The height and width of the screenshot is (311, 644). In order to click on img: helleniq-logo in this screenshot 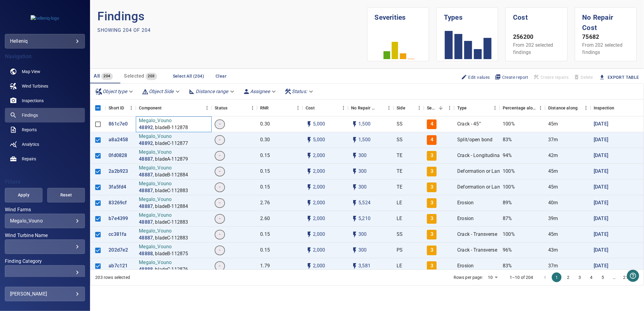, I will do `click(45, 18)`.